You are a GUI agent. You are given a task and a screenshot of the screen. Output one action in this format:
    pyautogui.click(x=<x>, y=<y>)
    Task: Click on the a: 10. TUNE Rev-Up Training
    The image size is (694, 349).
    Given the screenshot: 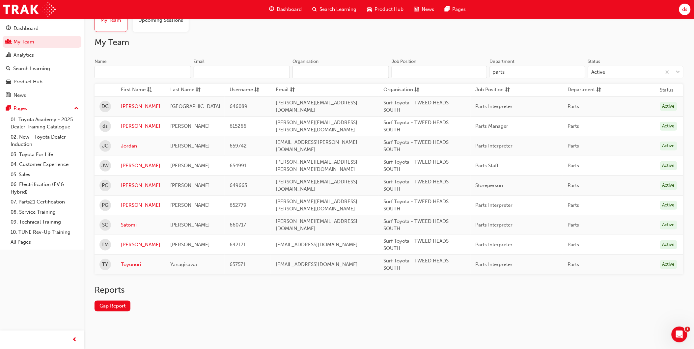 What is the action you would take?
    pyautogui.click(x=44, y=232)
    